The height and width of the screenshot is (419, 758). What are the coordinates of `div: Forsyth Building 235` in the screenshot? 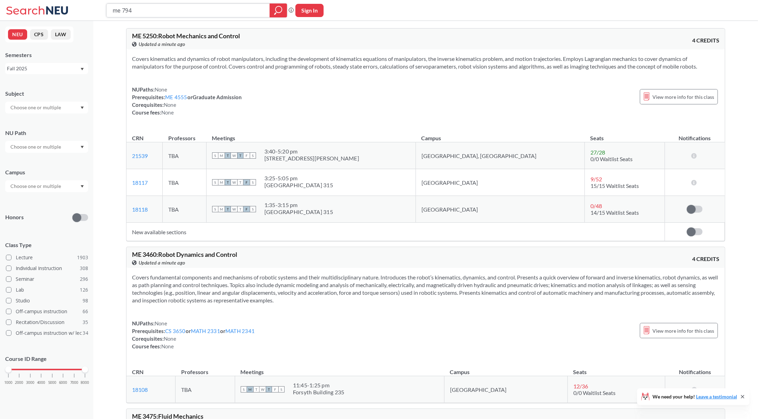 It's located at (319, 393).